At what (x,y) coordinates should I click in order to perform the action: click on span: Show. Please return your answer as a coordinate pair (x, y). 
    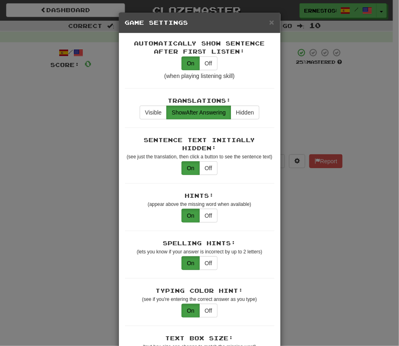
    Looking at the image, I should click on (179, 112).